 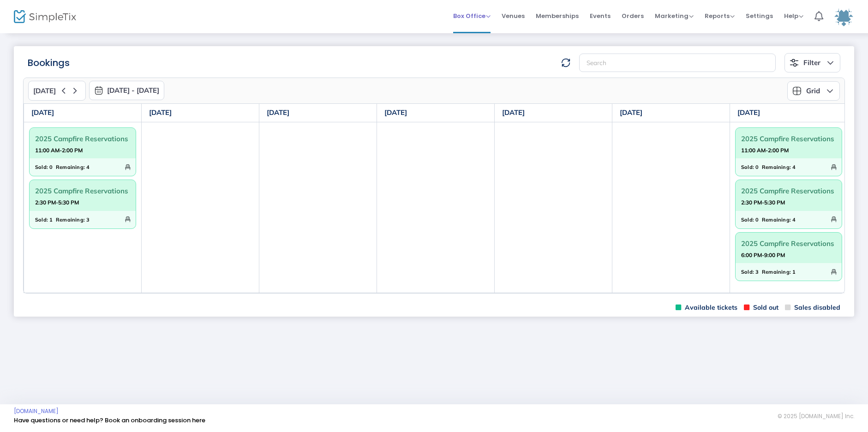 I want to click on span: Sold out, so click(x=762, y=308).